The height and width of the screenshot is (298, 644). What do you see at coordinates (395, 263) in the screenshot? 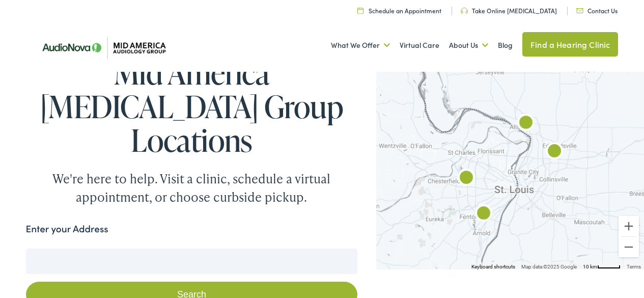
I see `img: Google` at bounding box center [395, 263].